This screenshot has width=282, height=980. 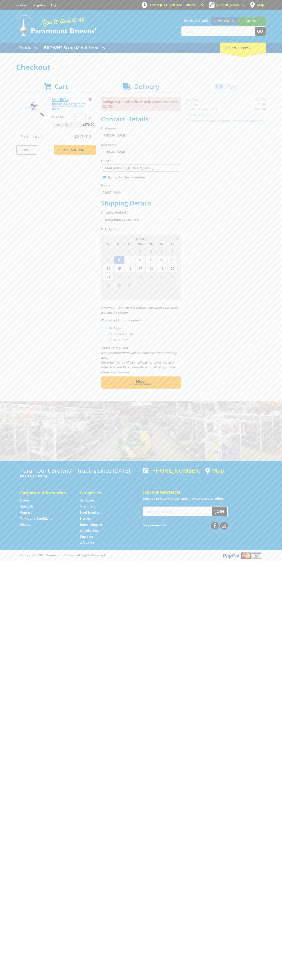 What do you see at coordinates (141, 192) in the screenshot?
I see `input: Please enter your telephone number.` at bounding box center [141, 192].